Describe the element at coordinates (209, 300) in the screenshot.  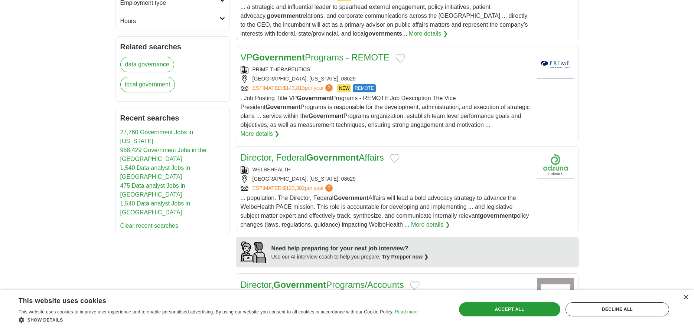
I see `div: This website uses cookies` at that location.